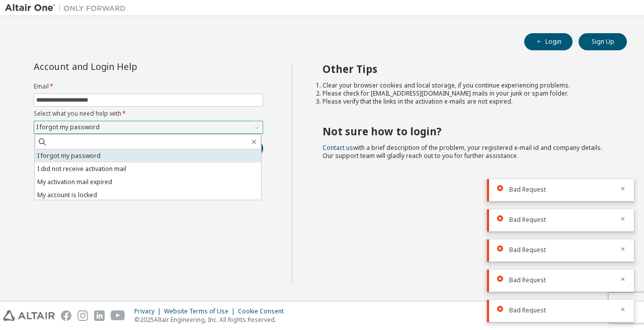  I want to click on div: Website Terms of Use, so click(201, 311).